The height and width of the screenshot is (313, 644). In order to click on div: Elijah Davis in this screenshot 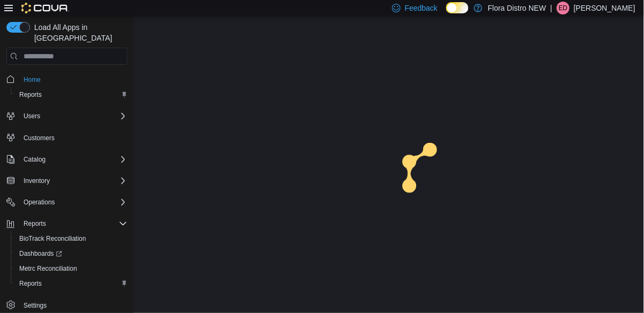, I will do `click(563, 8)`.